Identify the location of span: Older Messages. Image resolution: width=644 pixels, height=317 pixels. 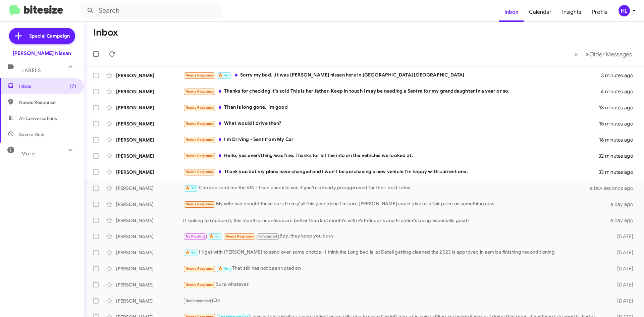
(610, 54).